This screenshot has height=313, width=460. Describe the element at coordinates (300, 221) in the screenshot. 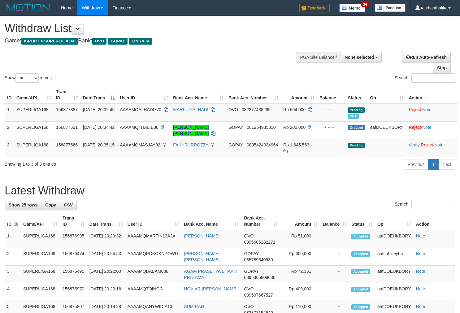

I see `th: Amount: activate to sort column ascending` at that location.